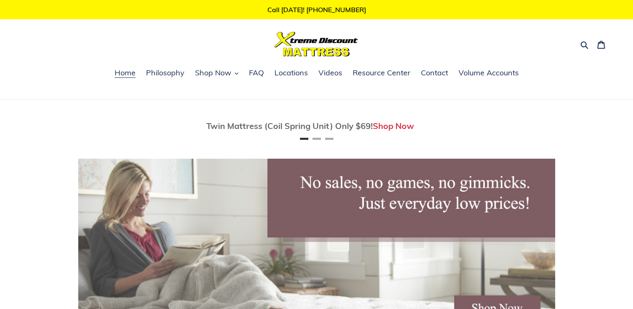  I want to click on a: Locations, so click(291, 73).